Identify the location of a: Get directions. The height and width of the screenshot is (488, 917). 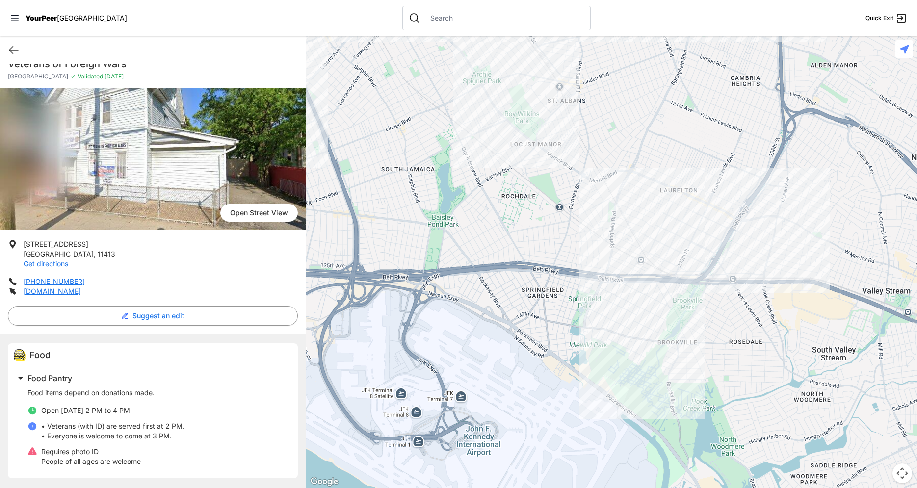
(46, 264).